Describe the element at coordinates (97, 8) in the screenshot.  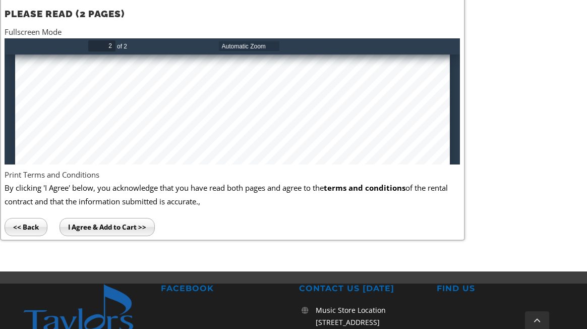
I see `input: Page` at that location.